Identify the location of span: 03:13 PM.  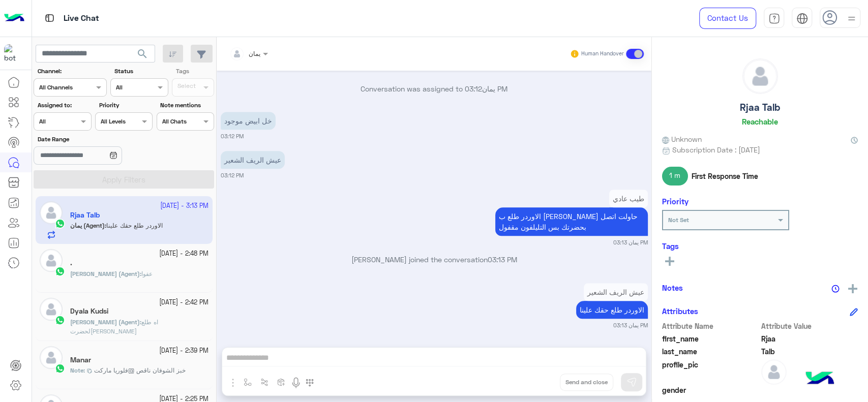
(502, 259).